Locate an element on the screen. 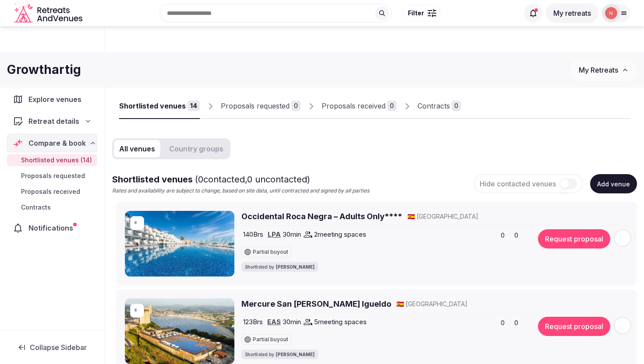 This screenshot has width=644, height=364. a: Proposals received is located at coordinates (52, 191).